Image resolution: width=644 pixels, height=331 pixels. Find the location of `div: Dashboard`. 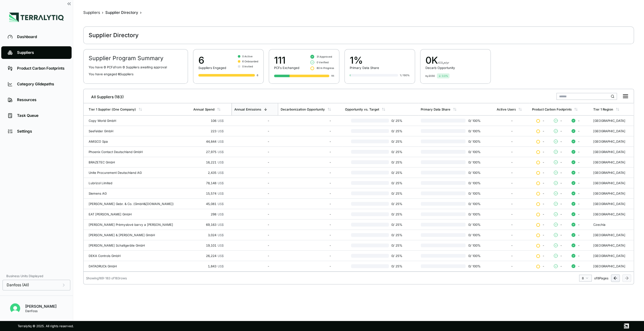

div: Dashboard is located at coordinates (41, 37).